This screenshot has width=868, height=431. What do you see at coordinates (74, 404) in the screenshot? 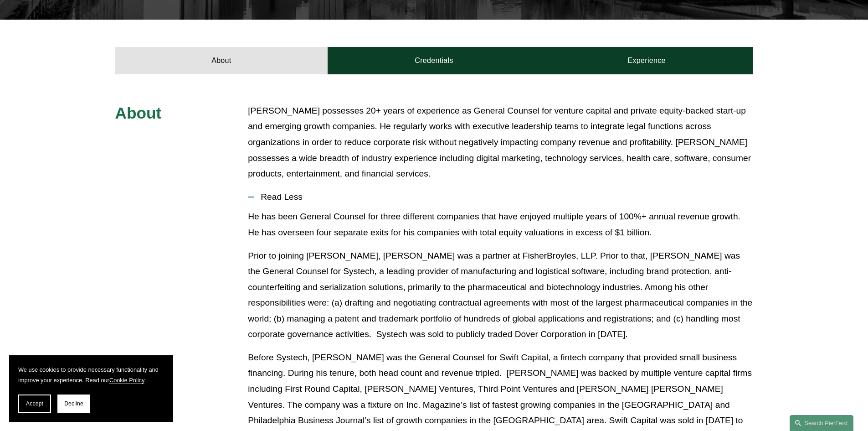
I see `span: Decline` at bounding box center [74, 404].